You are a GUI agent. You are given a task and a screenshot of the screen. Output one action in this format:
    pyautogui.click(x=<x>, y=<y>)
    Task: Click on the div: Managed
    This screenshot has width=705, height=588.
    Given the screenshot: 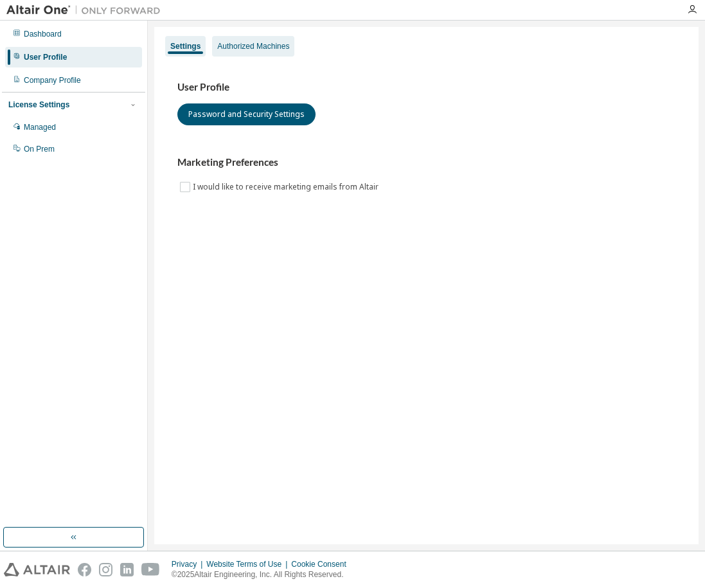 What is the action you would take?
    pyautogui.click(x=40, y=127)
    